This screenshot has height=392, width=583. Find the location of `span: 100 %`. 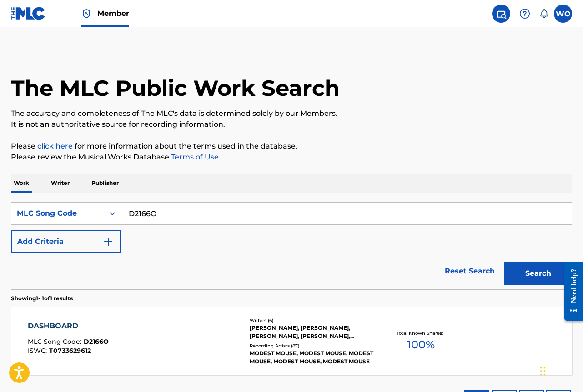

span: 100 % is located at coordinates (421, 345).